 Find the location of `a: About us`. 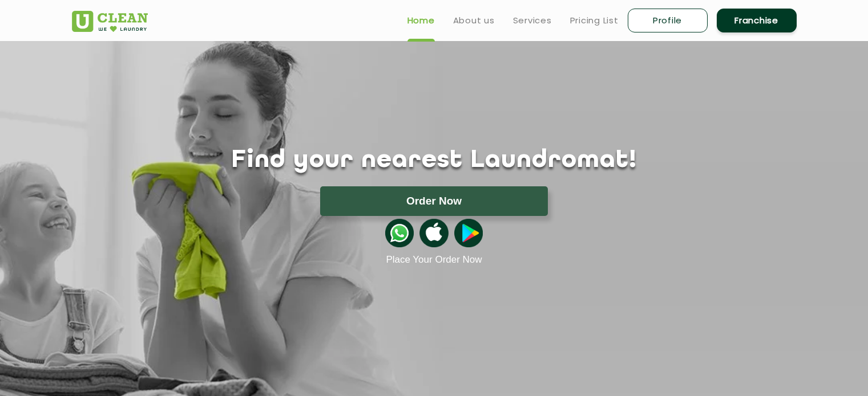

a: About us is located at coordinates (473, 20).